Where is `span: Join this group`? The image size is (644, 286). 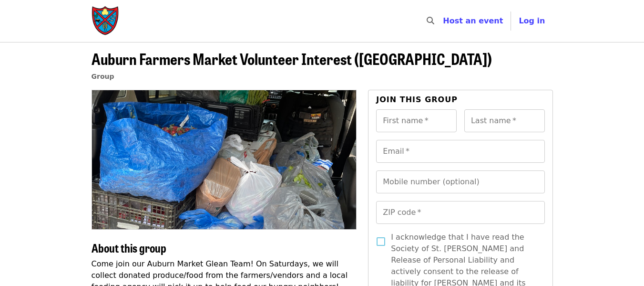 span: Join this group is located at coordinates (417, 99).